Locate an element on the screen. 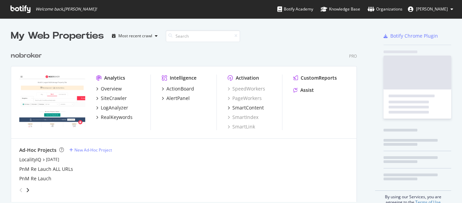 Image resolution: width=462 pixels, height=203 pixels. div: grid is located at coordinates (186, 122).